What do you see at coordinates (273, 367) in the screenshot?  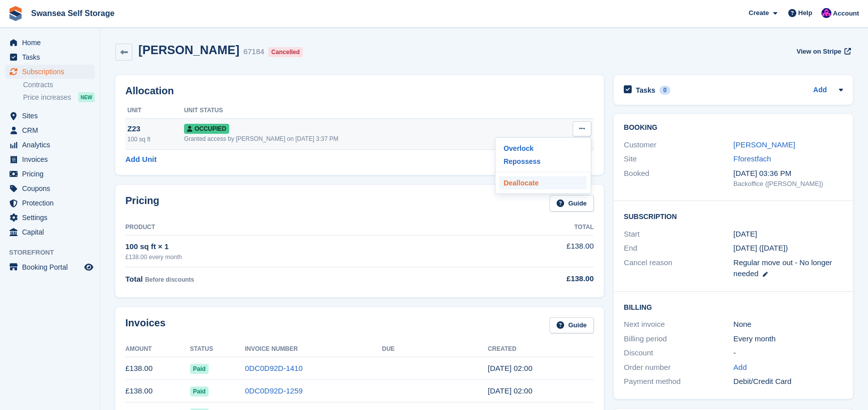 I see `a: 0DC0D92D-1410` at bounding box center [273, 367].